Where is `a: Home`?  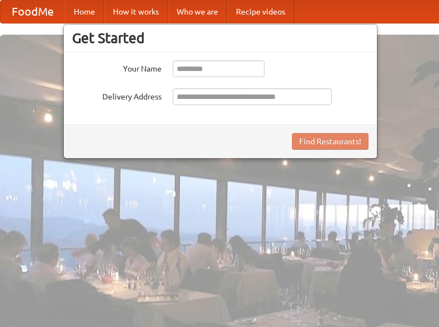
a: Home is located at coordinates (84, 12).